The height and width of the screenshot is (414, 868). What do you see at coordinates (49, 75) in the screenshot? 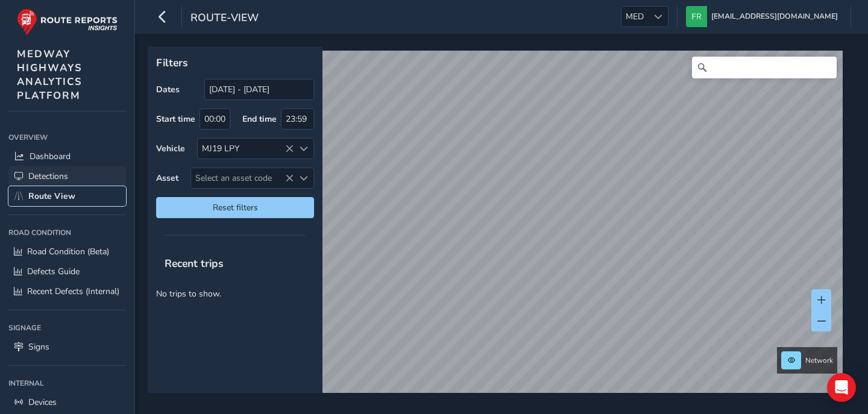
I see `span: MEDWAY HIGHWAYS ANALYTICS PLATFORM` at bounding box center [49, 75].